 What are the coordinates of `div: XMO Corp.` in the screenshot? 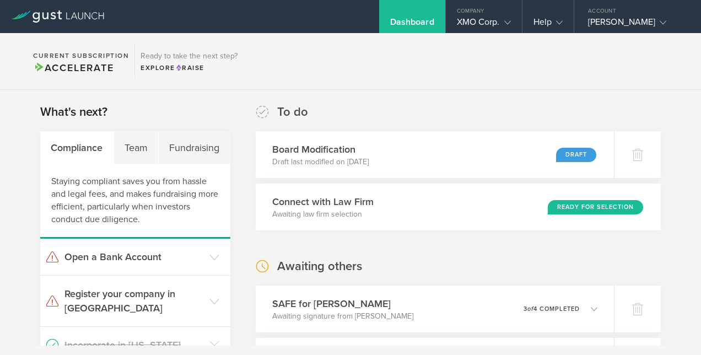 It's located at (484, 25).